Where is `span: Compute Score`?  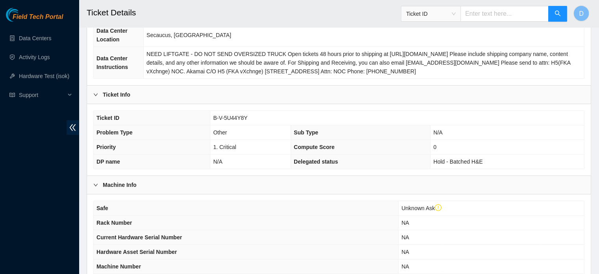 span: Compute Score is located at coordinates (314, 147).